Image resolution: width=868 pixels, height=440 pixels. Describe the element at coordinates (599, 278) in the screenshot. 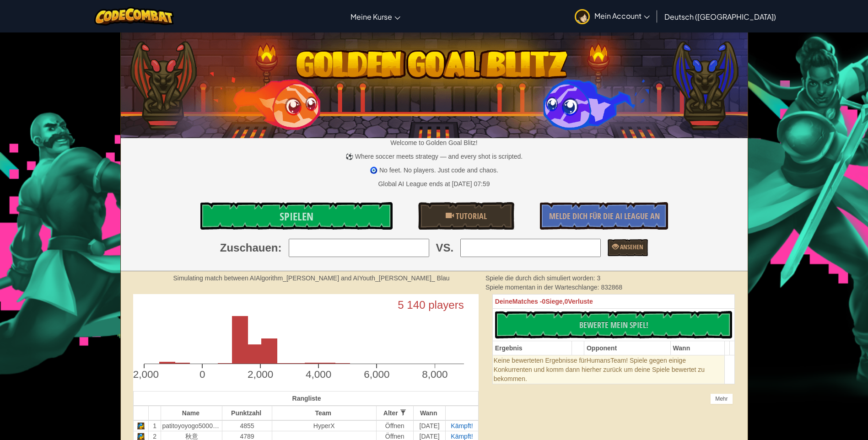

I see `span: 3` at that location.